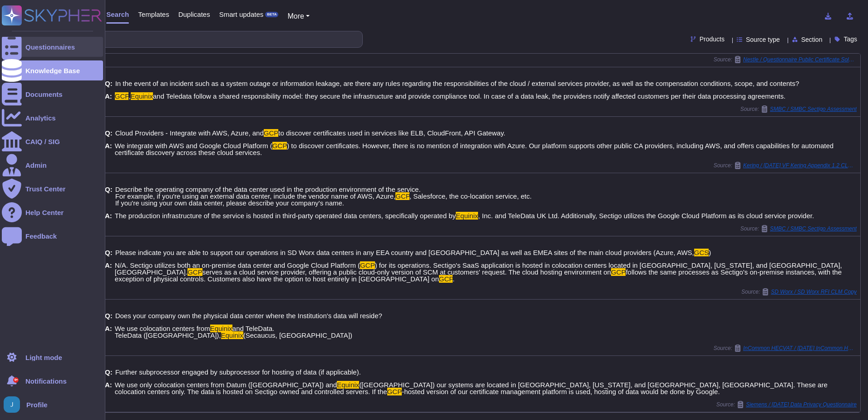 This screenshot has width=868, height=420. What do you see at coordinates (271, 14) in the screenshot?
I see `div: BETA` at bounding box center [271, 14].